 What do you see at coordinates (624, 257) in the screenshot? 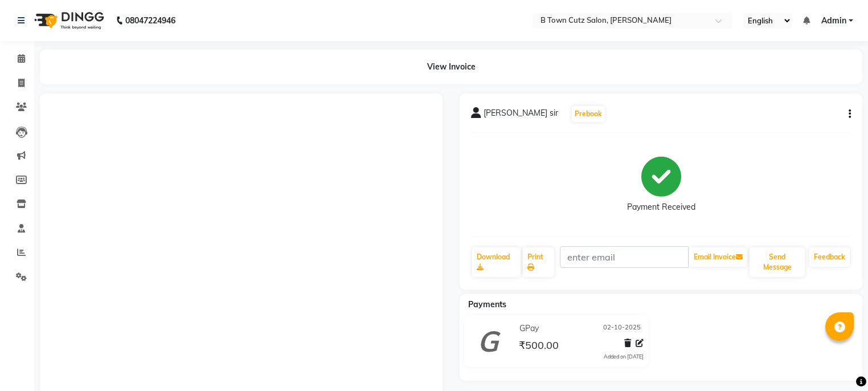
I see `input: enter email` at bounding box center [624, 257].